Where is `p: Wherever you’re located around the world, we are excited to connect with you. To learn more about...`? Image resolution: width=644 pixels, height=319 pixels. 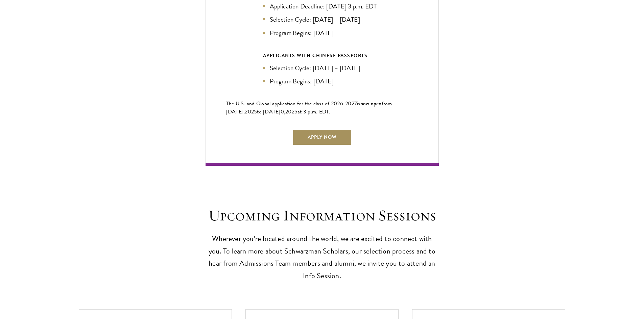
p: Wherever you’re located around the world, we are excited to connect with you. To learn more about... is located at coordinates (322, 258).